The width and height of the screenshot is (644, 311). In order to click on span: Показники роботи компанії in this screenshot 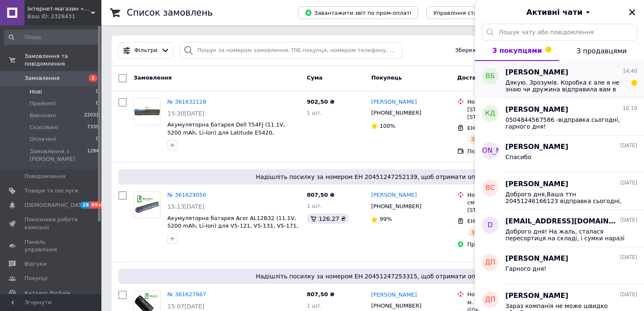, I will do `click(51, 223)`.